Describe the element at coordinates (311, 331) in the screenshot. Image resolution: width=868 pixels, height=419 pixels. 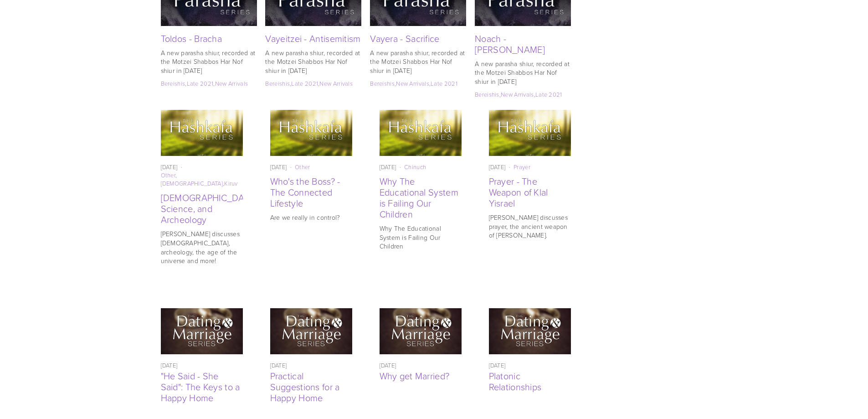
I see `img: Practical Suggestions for a Happy Home` at that location.